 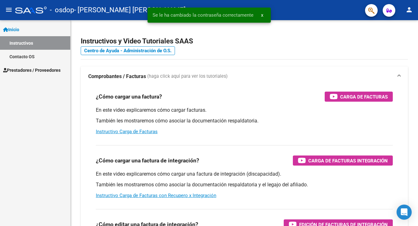 What do you see at coordinates (128, 51) in the screenshot?
I see `a: Centro de Ayuda - Administración de O.S.` at bounding box center [128, 51].